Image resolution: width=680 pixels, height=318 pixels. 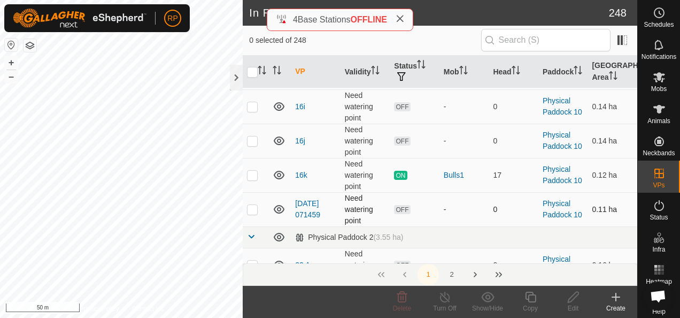 I want to click on a: Physical Paddock 2, so click(x=561, y=264).